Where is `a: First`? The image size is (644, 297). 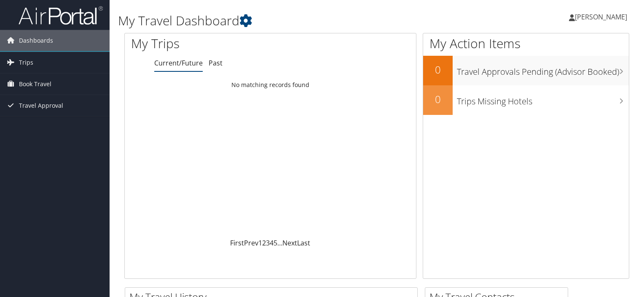 a: First is located at coordinates (237, 243).